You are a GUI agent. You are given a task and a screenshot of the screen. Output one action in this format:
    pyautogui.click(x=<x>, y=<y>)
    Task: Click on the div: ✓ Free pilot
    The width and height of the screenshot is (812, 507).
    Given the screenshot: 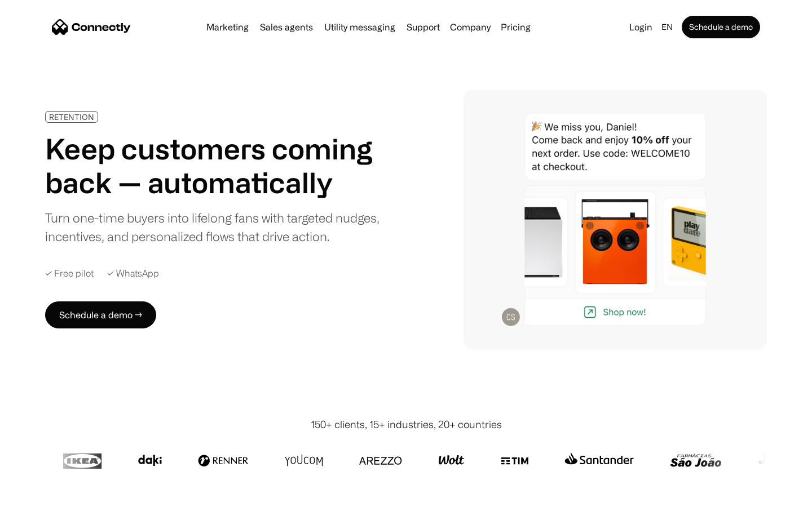 What is the action you would take?
    pyautogui.click(x=70, y=273)
    